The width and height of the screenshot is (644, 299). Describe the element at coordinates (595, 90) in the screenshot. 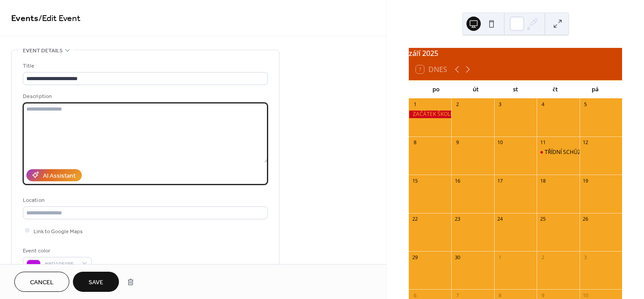

I see `div: pá` at that location.